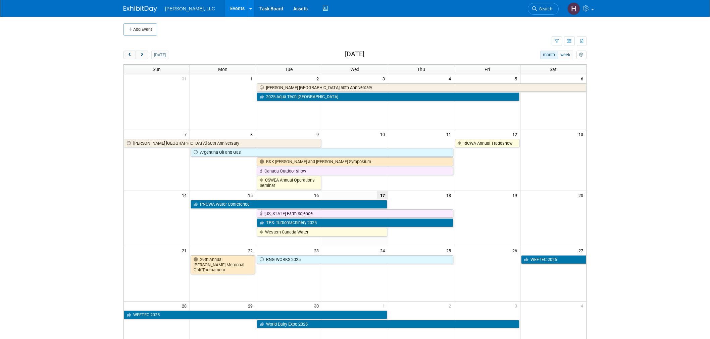  What do you see at coordinates (515, 251) in the screenshot?
I see `span: 26` at bounding box center [515, 251].